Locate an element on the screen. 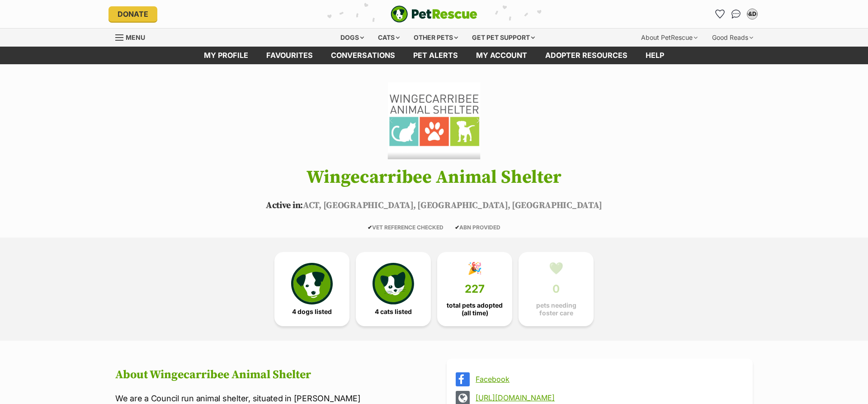  a: Conversations is located at coordinates (736, 14).